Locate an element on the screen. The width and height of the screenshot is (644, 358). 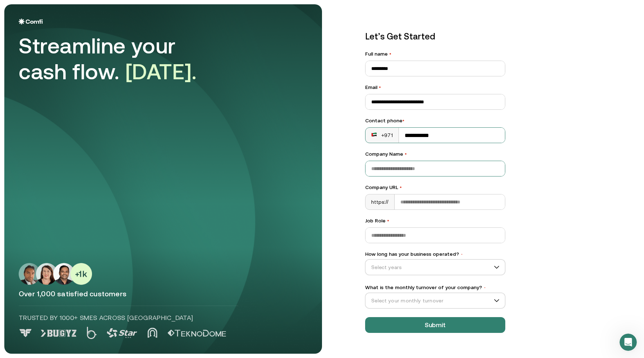
div: https:// is located at coordinates (380, 202).